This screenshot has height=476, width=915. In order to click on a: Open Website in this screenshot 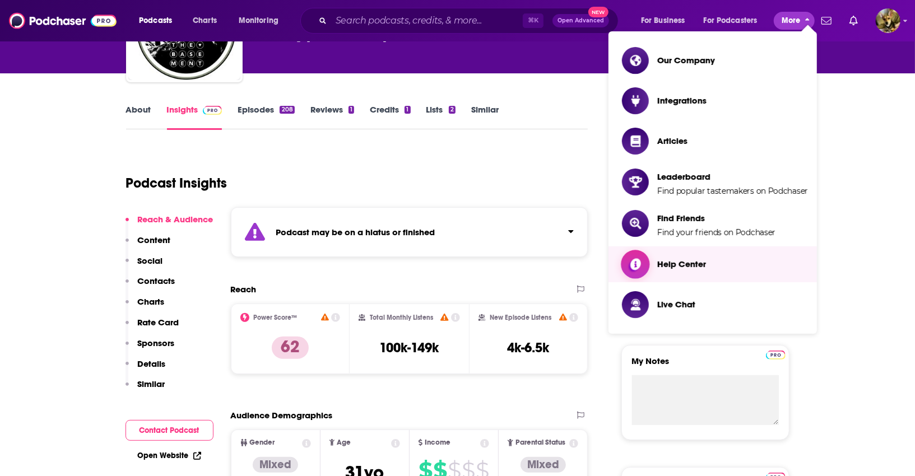, I will do `click(169, 455)`.